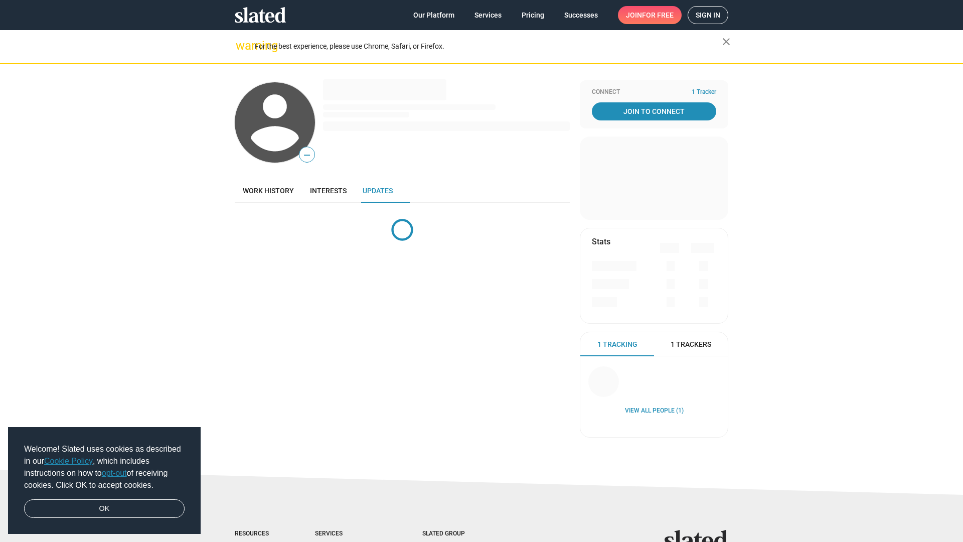 The height and width of the screenshot is (542, 963). Describe the element at coordinates (708, 15) in the screenshot. I see `a: Sign in` at that location.